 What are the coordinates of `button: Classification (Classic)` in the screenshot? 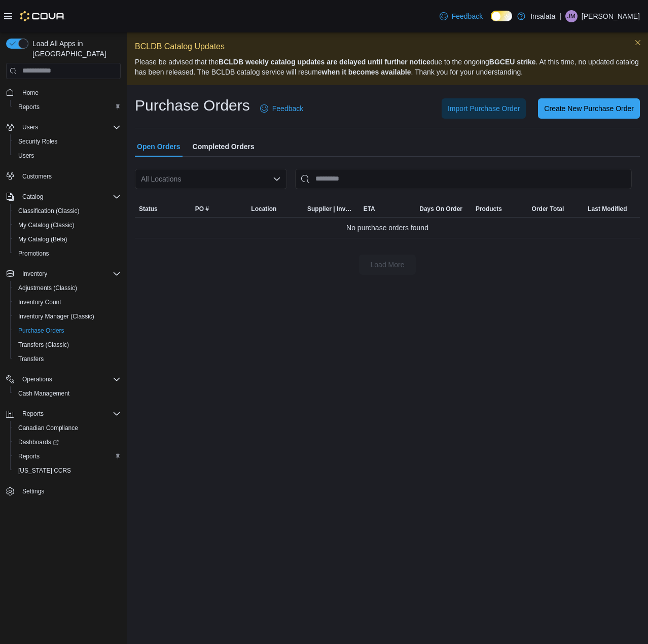 It's located at (67, 211).